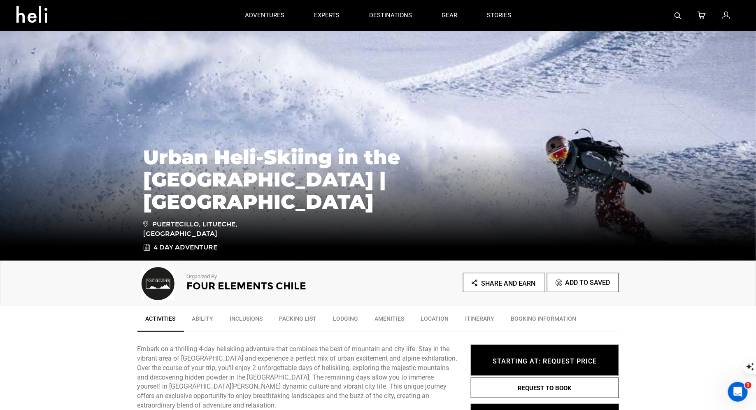 Image resolution: width=756 pixels, height=410 pixels. Describe the element at coordinates (391, 15) in the screenshot. I see `p: destinations` at that location.